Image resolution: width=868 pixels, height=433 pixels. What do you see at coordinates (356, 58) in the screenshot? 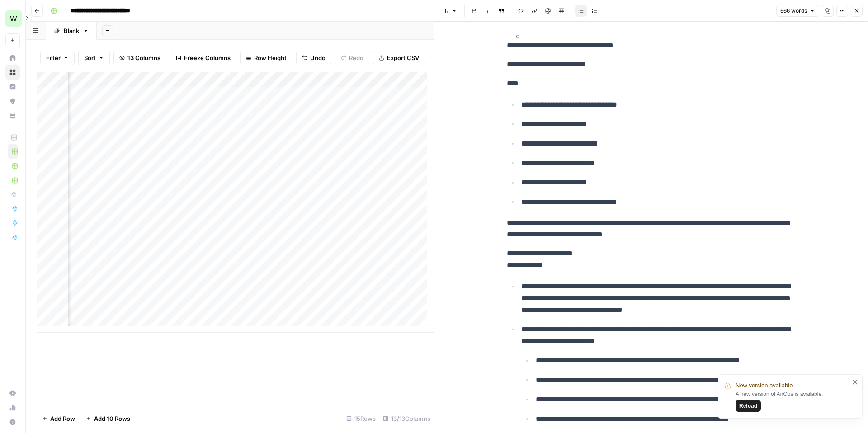
I see `span: Redo` at bounding box center [356, 58].